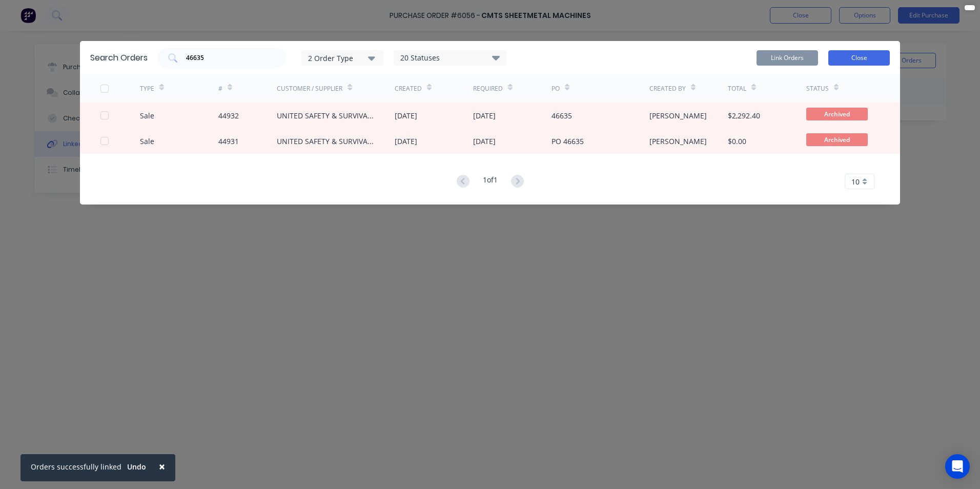  I want to click on input: Search orders..., so click(227, 58).